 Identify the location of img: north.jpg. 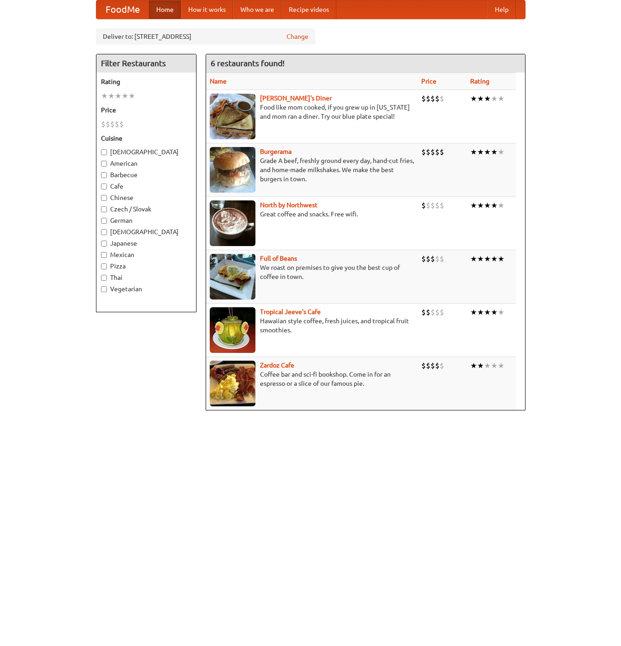
(232, 223).